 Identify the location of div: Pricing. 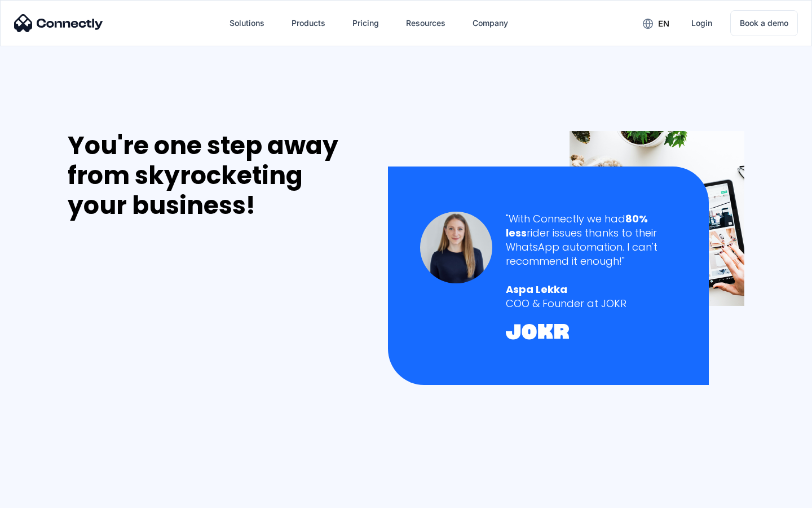
(366, 23).